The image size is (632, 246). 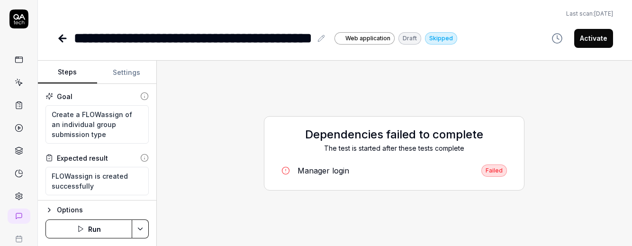 What do you see at coordinates (394, 148) in the screenshot?
I see `div: The test is started after these tests complete` at bounding box center [394, 148].